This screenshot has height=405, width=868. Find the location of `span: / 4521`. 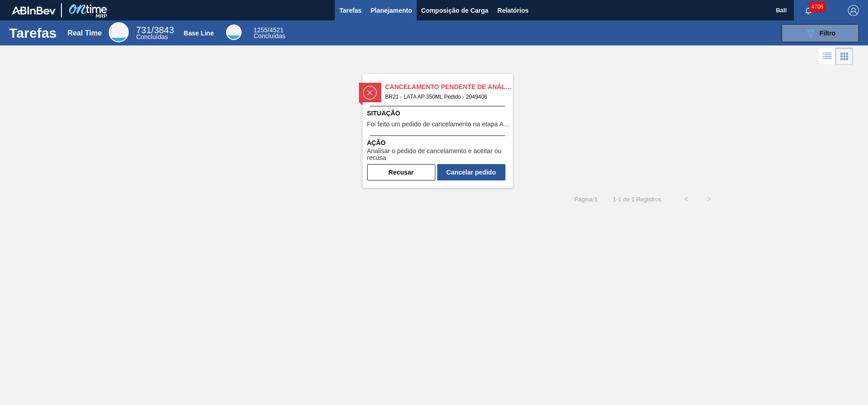

span: / 4521 is located at coordinates (268, 30).